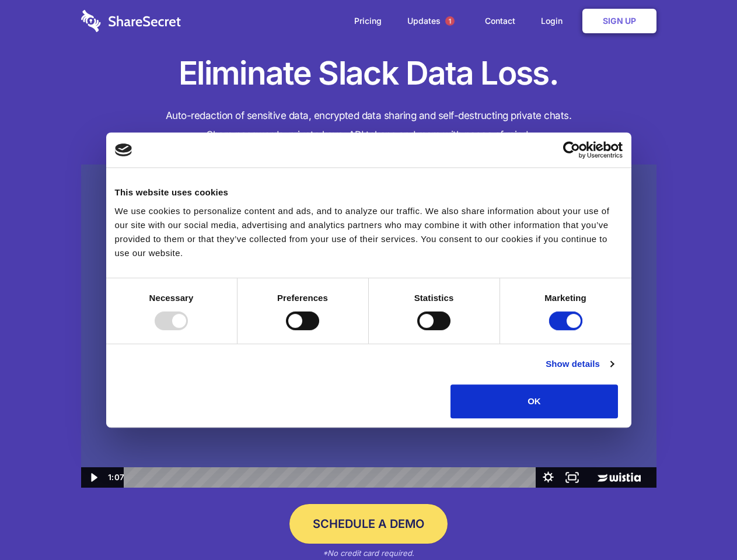 The image size is (737, 560). Describe the element at coordinates (572, 150) in the screenshot. I see `a: Usercentrics Cookiebot - opens in a new window` at that location.